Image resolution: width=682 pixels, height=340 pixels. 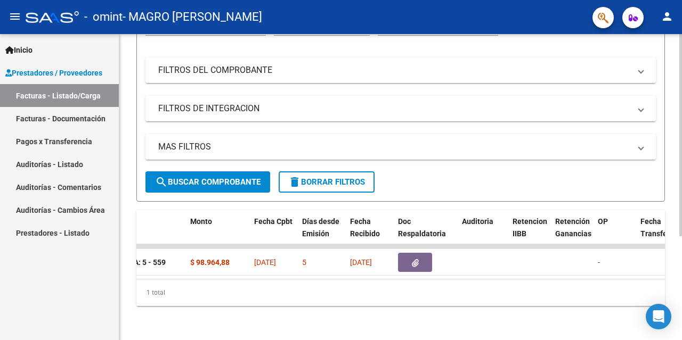 What do you see at coordinates (529, 234) in the screenshot?
I see `datatable-header-cell: Retencion IIBB` at bounding box center [529, 234].